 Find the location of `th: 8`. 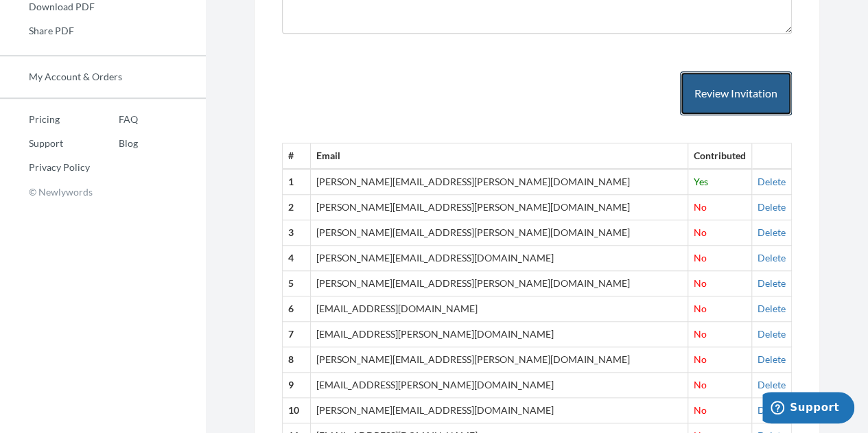

th: 8 is located at coordinates (297, 359).